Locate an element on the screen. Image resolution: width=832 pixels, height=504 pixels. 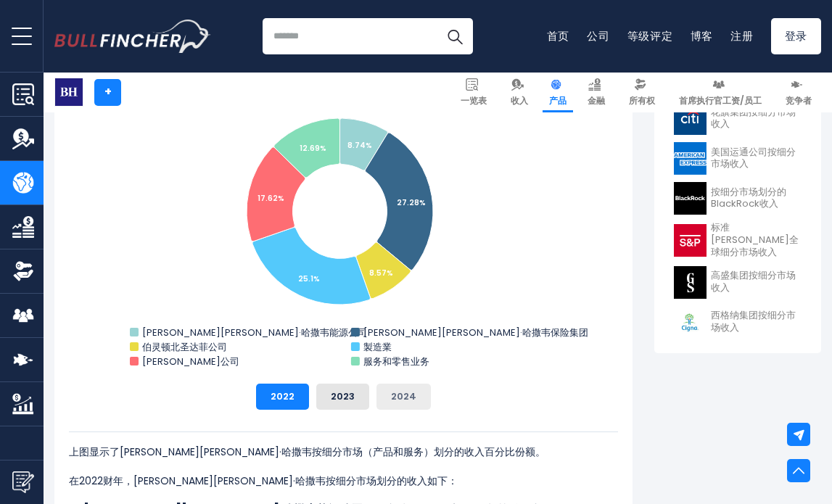
a: 西格纳集团按细分市场收入 is located at coordinates (737, 322).